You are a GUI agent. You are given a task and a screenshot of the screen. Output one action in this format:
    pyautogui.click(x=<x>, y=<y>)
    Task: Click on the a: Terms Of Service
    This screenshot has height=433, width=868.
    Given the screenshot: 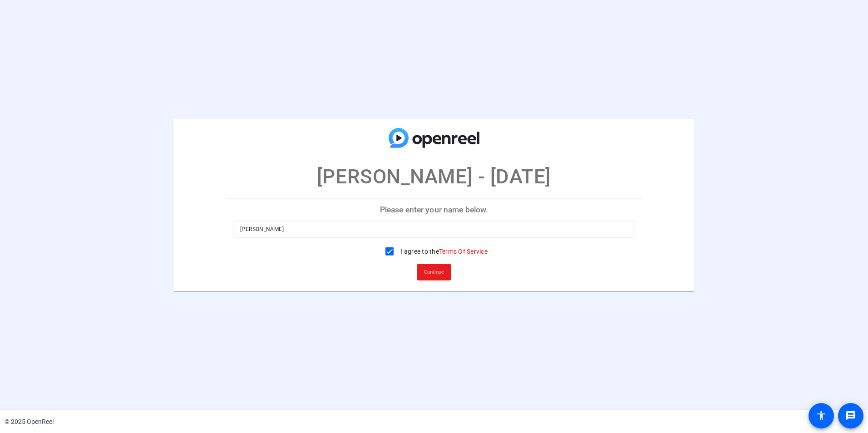 What is the action you would take?
    pyautogui.click(x=463, y=251)
    